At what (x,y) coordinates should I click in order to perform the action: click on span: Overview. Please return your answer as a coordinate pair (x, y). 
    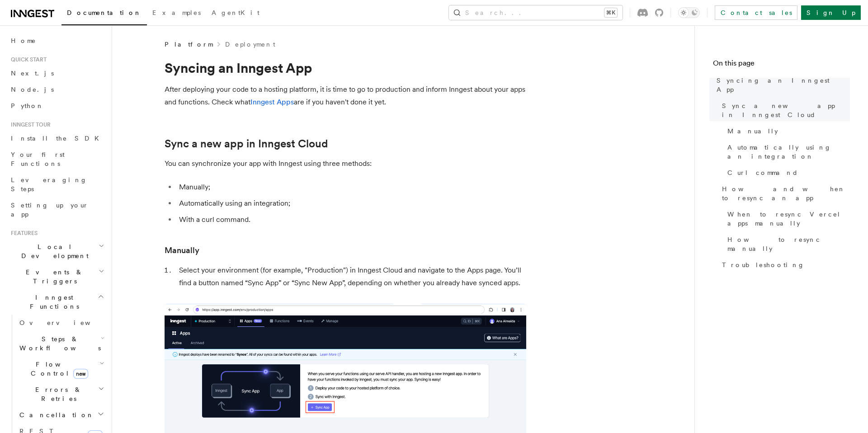
    Looking at the image, I should click on (66, 323).